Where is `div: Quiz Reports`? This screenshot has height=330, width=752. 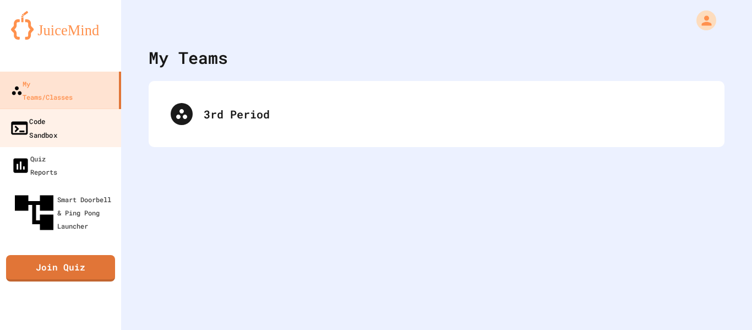
div: Quiz Reports is located at coordinates (34, 165).